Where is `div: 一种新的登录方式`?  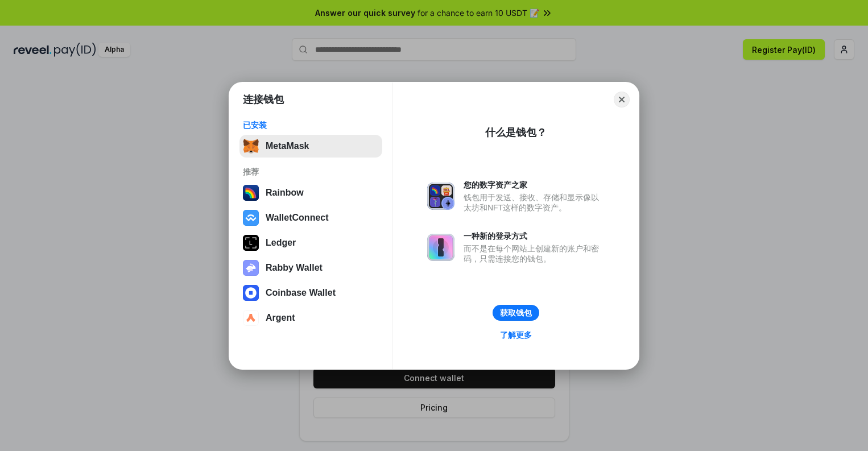
div: 一种新的登录方式 is located at coordinates (534, 236).